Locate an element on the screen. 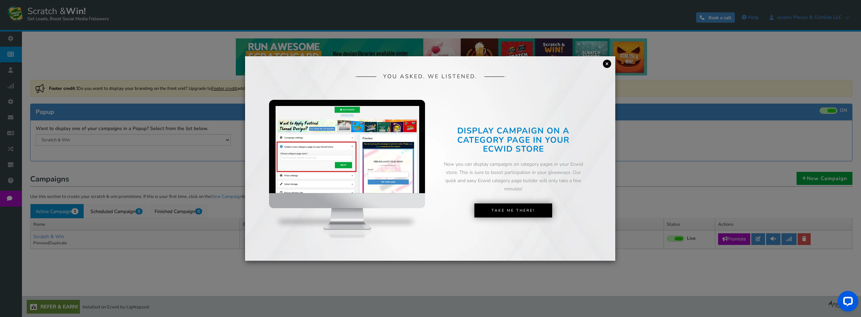 The height and width of the screenshot is (317, 861). img: screenshot is located at coordinates (347, 150).